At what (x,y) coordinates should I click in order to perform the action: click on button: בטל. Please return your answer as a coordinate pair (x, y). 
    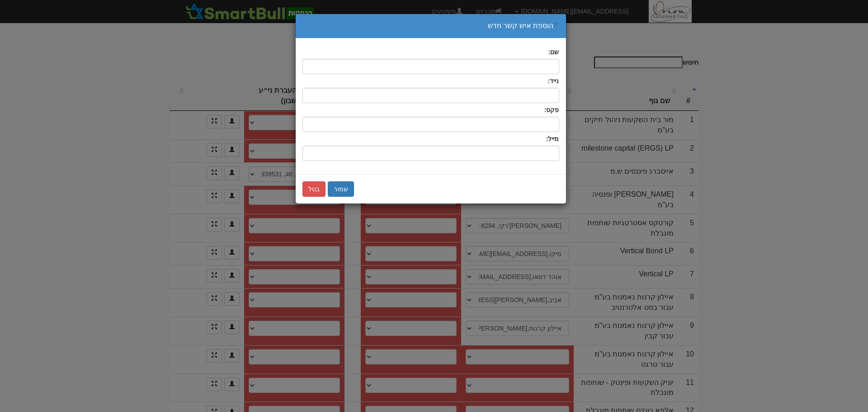
    Looking at the image, I should click on (314, 189).